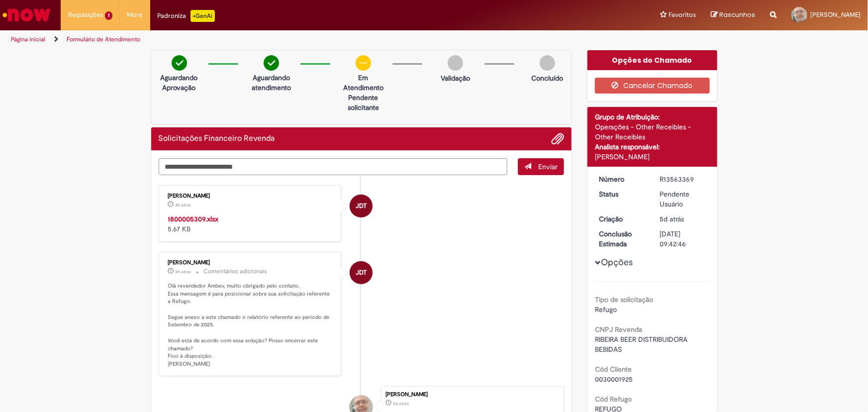 Image resolution: width=868 pixels, height=412 pixels. Describe the element at coordinates (557, 139) in the screenshot. I see `button: Adicionar anexos` at that location.